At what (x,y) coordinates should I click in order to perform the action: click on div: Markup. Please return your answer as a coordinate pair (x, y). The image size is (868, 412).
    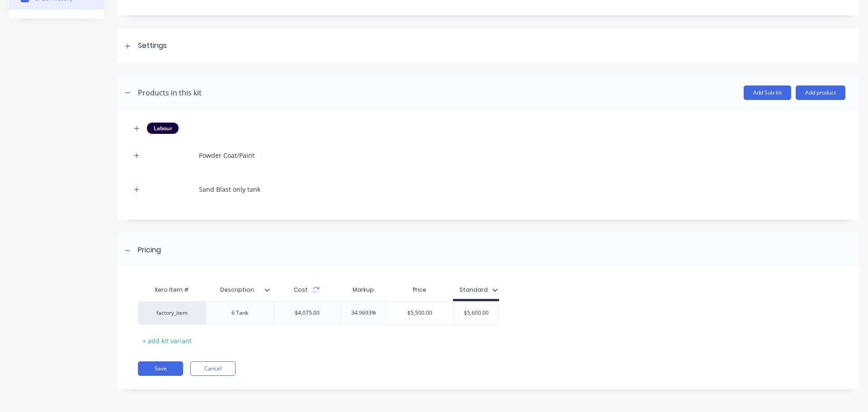
    Looking at the image, I should click on (364, 290).